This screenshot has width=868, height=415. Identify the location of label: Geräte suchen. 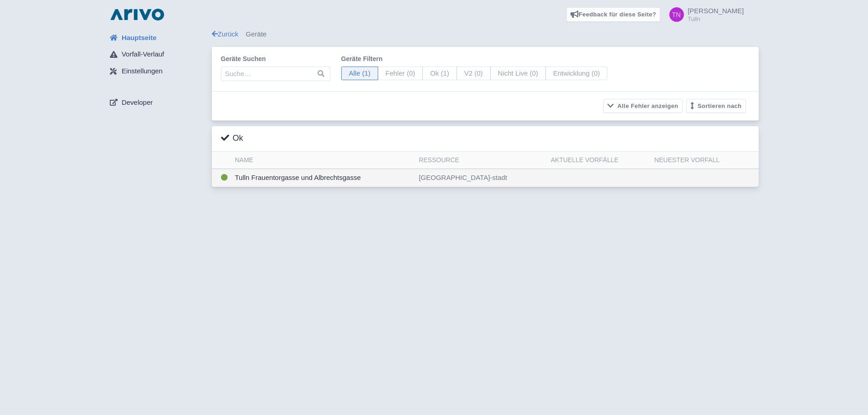
(276, 59).